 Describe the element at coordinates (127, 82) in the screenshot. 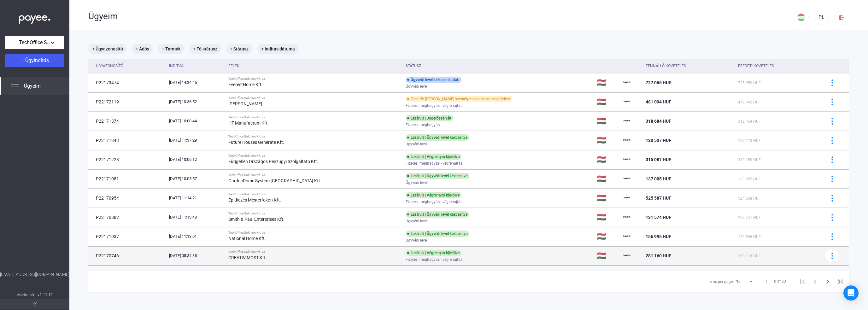

I see `td: P22173474` at that location.